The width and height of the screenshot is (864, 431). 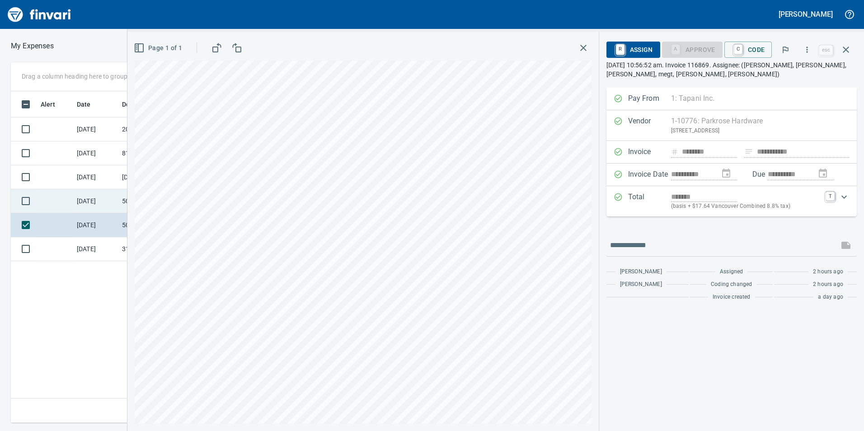 I want to click on div: Expand, so click(x=732, y=201).